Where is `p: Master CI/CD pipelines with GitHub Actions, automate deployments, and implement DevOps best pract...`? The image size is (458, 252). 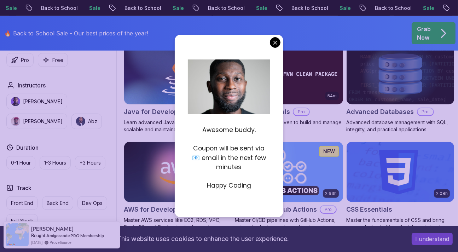
p: Master CI/CD pipelines with GitHub Actions, automate deployments, and implement DevOps best pract... is located at coordinates (289, 227).